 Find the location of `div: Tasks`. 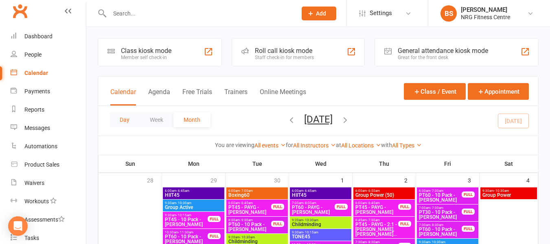

div: Tasks is located at coordinates (32, 238).